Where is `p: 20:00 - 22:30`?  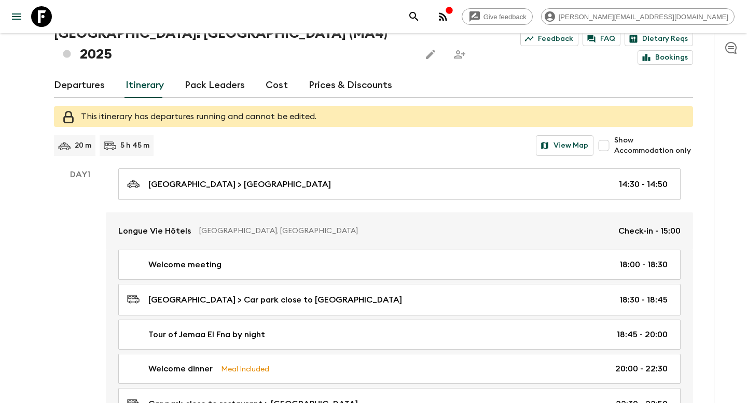
p: 20:00 - 22:30 is located at coordinates (641, 369).